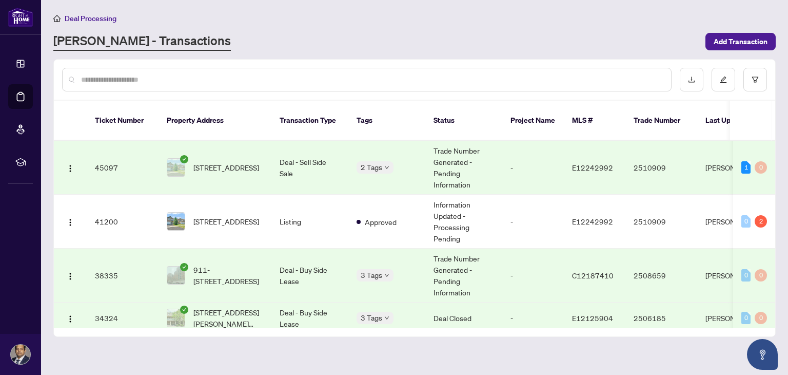 The height and width of the screenshot is (375, 788). I want to click on th: Project Name, so click(533, 121).